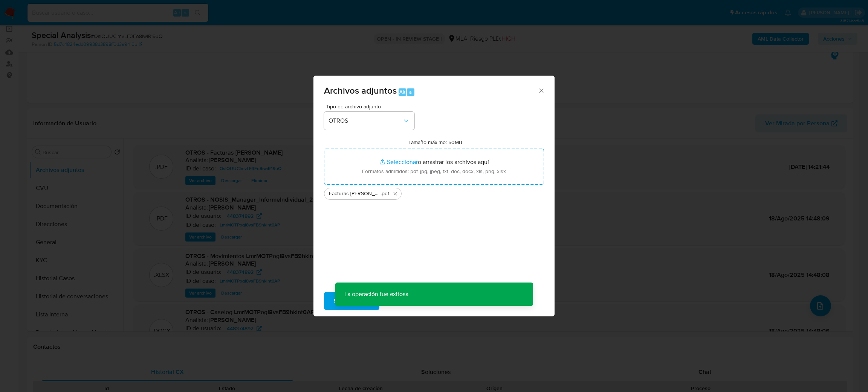 The height and width of the screenshot is (392, 868). Describe the element at coordinates (541, 90) in the screenshot. I see `button: Cerrar` at that location.